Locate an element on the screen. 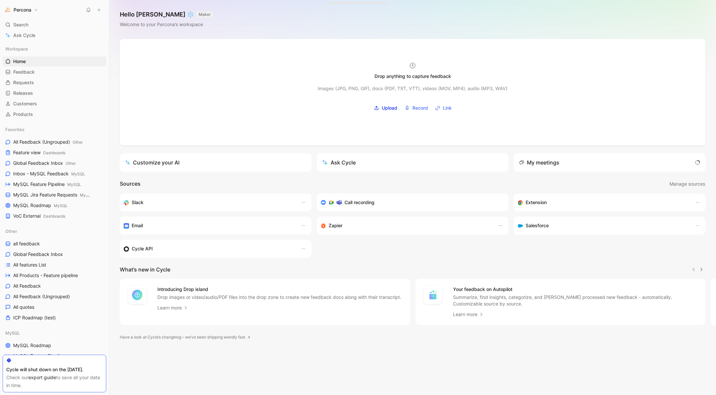 This screenshot has height=395, width=716. a: Ask Cycle is located at coordinates (54, 35).